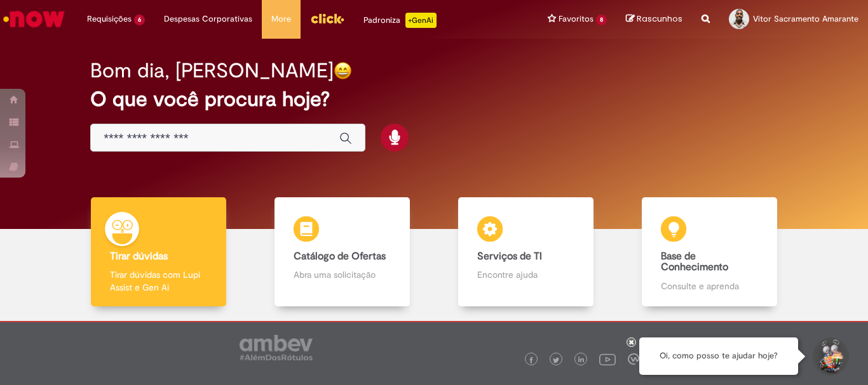  What do you see at coordinates (339, 257) in the screenshot?
I see `b: Catálogo de Ofertas` at bounding box center [339, 257].